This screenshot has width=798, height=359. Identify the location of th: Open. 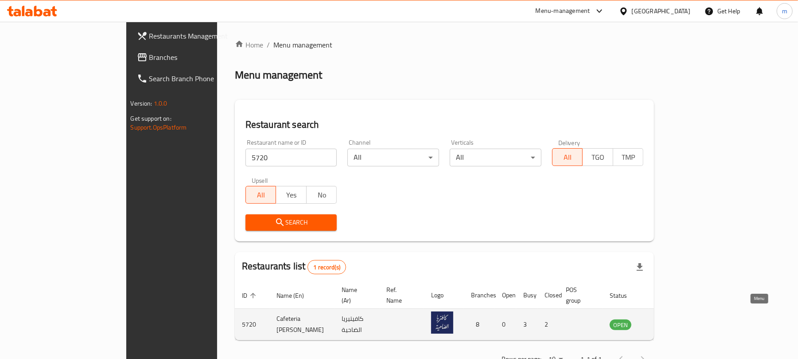
(506, 295).